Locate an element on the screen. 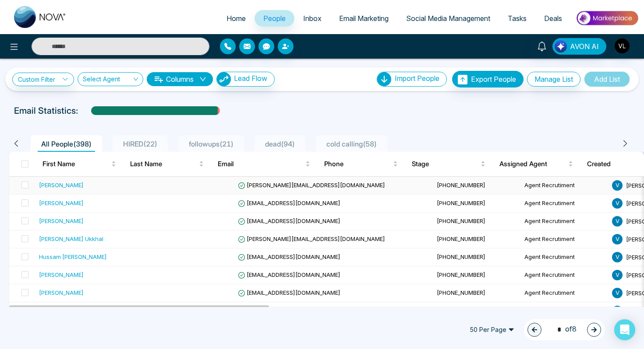 The image size is (644, 349). span: Inbox is located at coordinates (312, 19).